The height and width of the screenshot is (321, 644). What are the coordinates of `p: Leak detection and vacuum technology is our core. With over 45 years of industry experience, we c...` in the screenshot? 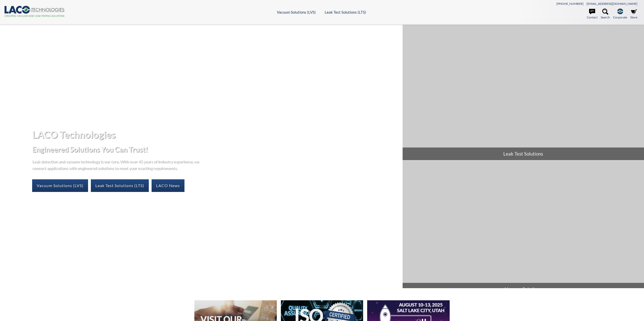 It's located at (117, 164).